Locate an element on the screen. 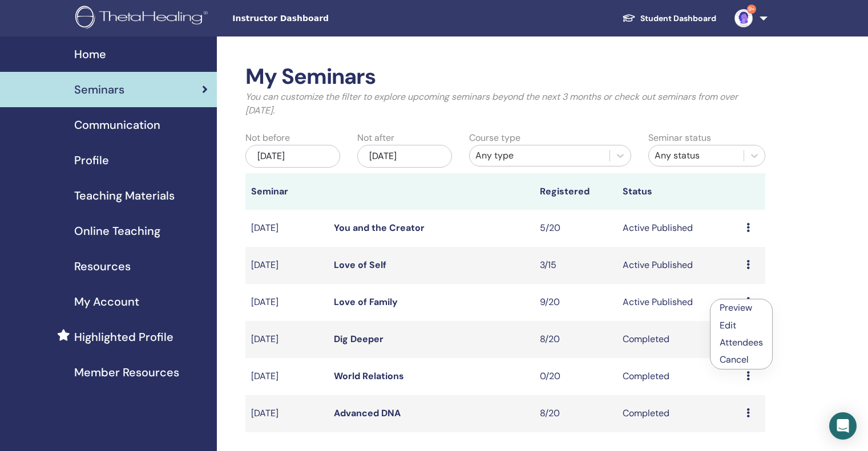  span: Profile is located at coordinates (91, 161).